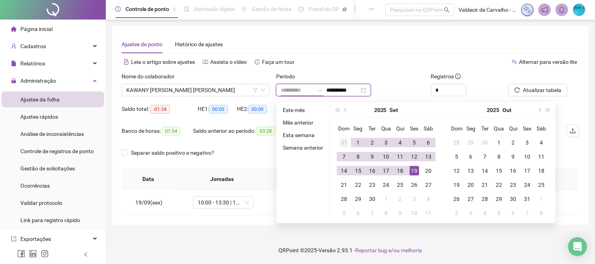 The width and height of the screenshot is (595, 264). Describe the element at coordinates (541, 213) in the screenshot. I see `td: 2025-11-08` at that location.